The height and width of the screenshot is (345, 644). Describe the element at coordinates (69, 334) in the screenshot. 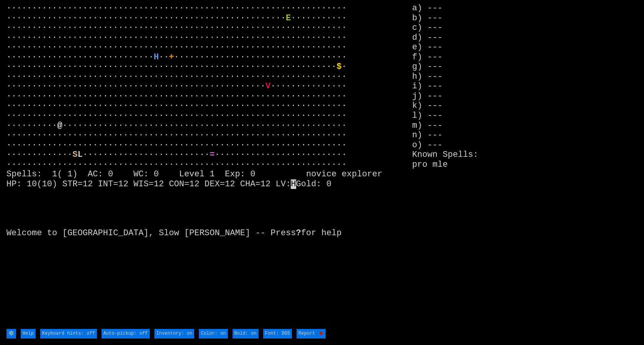

I see `input: Keyboard hints: off` at that location.